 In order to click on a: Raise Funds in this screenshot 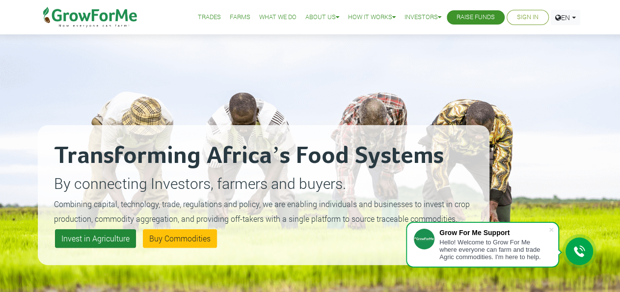, I will do `click(476, 17)`.